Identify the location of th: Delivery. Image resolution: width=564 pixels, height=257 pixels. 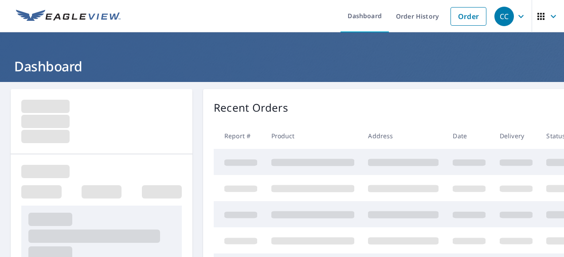
(516, 136).